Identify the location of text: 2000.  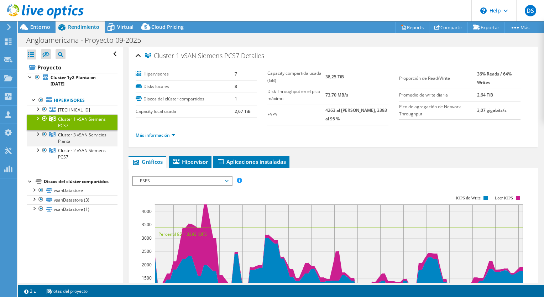
(147, 265).